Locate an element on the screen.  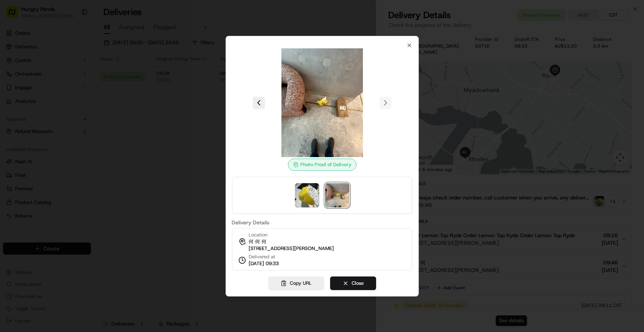
span: 何 何 何 is located at coordinates (257, 242).